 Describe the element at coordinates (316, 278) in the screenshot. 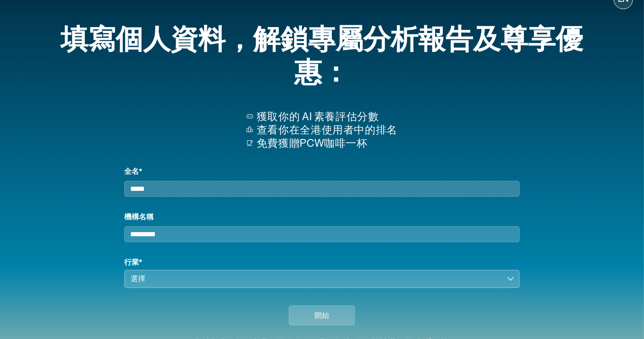

I see `div: 選擇` at that location.